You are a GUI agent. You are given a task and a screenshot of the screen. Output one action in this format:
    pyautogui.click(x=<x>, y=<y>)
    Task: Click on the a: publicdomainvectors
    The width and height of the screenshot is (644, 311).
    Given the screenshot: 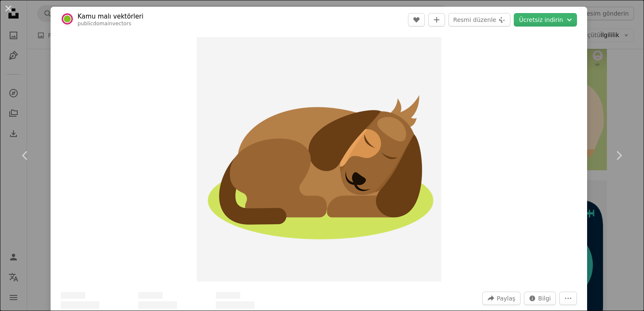 What is the action you would take?
    pyautogui.click(x=105, y=24)
    